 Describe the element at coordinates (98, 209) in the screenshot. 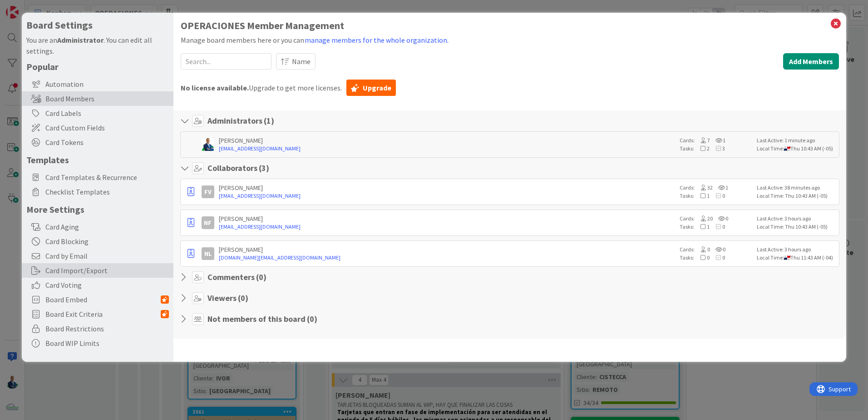

I see `h5: More Settings` at that location.